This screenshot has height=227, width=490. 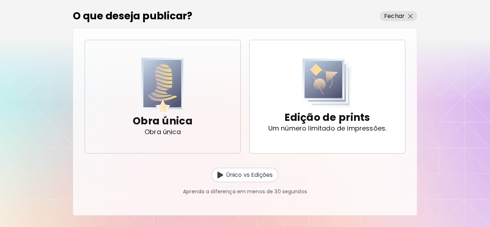 What do you see at coordinates (245, 175) in the screenshot?
I see `button: Unique vs EditionÚnico vs Edições` at bounding box center [245, 175].